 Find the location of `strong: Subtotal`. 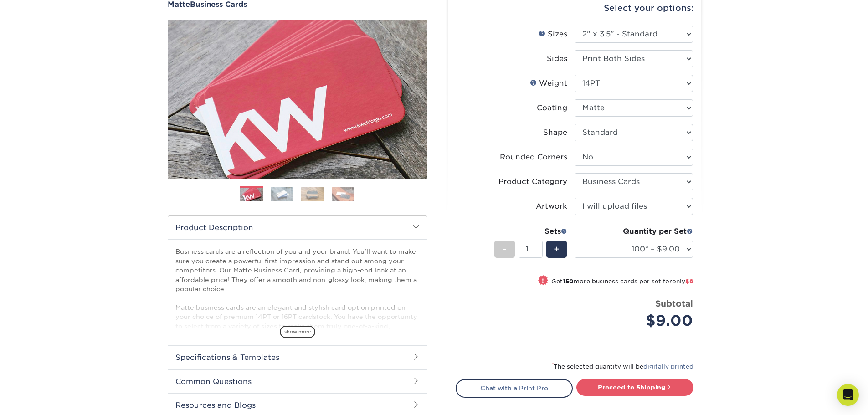

strong: Subtotal is located at coordinates (674, 303).